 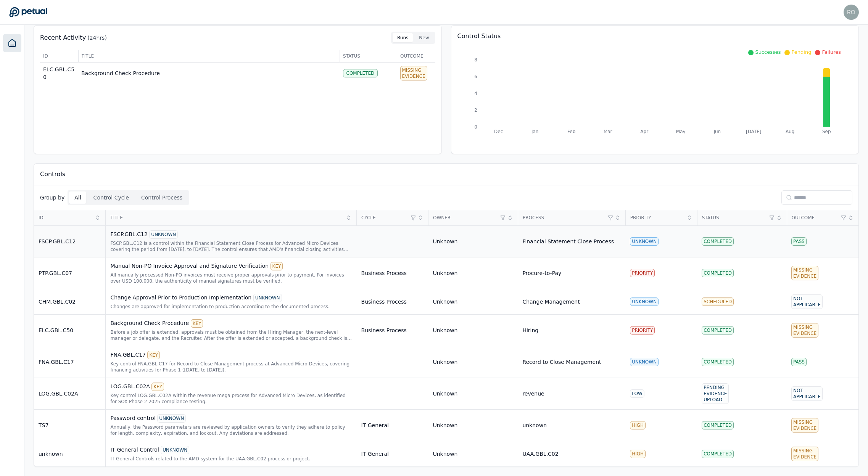 I want to click on p: (24hrs), so click(x=97, y=38).